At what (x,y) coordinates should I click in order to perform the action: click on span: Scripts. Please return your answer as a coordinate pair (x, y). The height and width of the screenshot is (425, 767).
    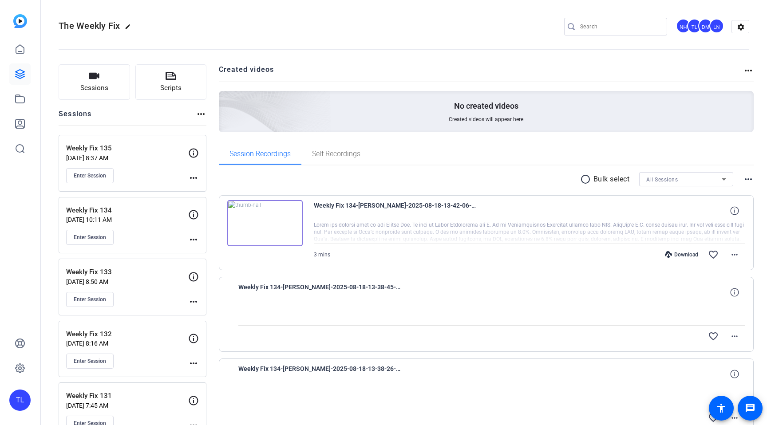
    Looking at the image, I should click on (171, 88).